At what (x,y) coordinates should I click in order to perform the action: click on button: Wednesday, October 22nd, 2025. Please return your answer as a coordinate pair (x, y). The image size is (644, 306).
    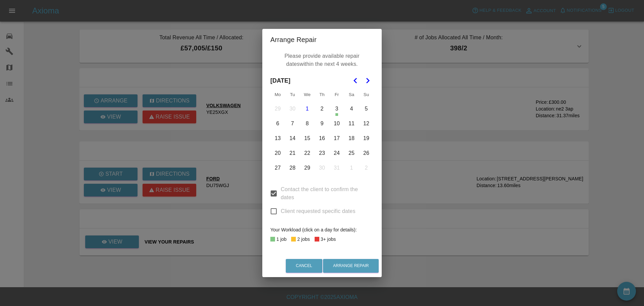
    Looking at the image, I should click on (307, 153).